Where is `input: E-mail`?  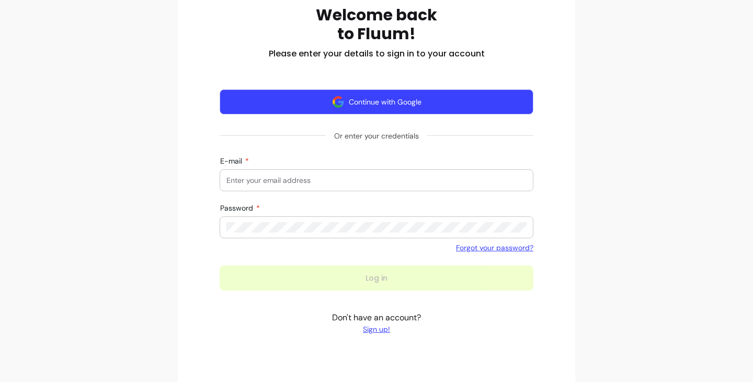
input: E-mail is located at coordinates (376, 180).